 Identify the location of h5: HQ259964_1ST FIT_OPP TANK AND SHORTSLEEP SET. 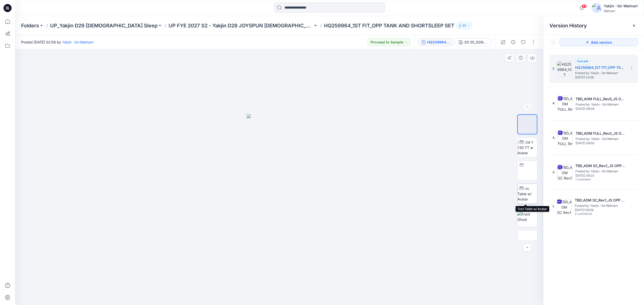
(600, 67).